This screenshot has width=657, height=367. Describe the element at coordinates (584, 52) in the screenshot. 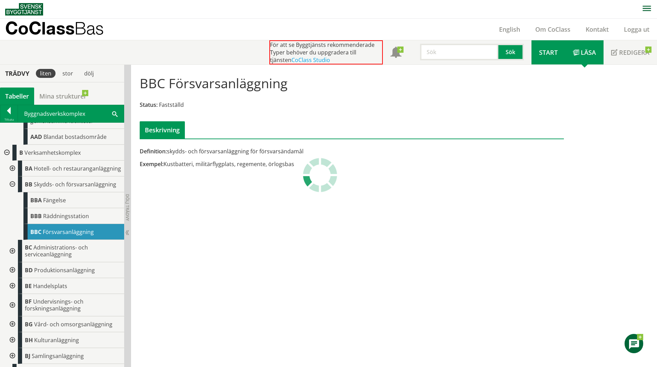

I see `a: Läsa` at that location.